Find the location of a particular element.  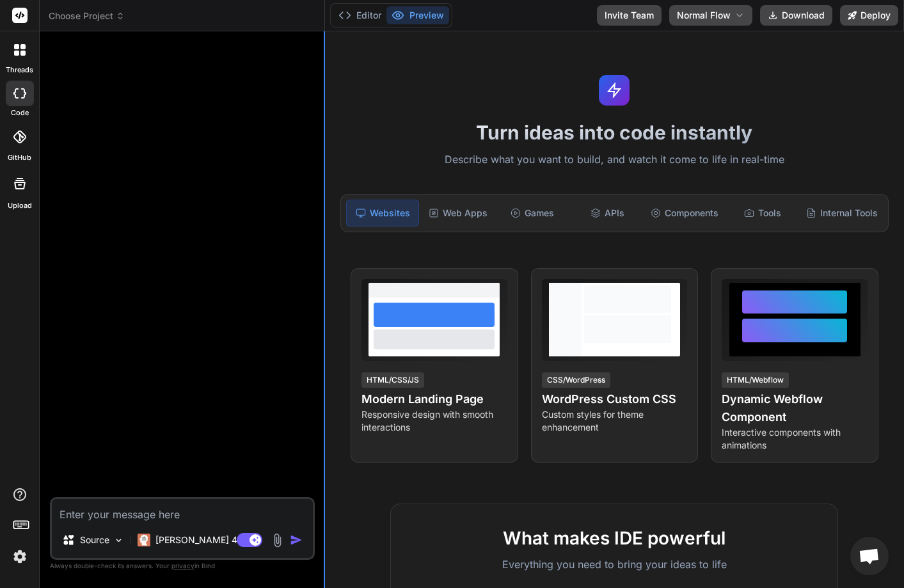

button: Deploy is located at coordinates (869, 15).